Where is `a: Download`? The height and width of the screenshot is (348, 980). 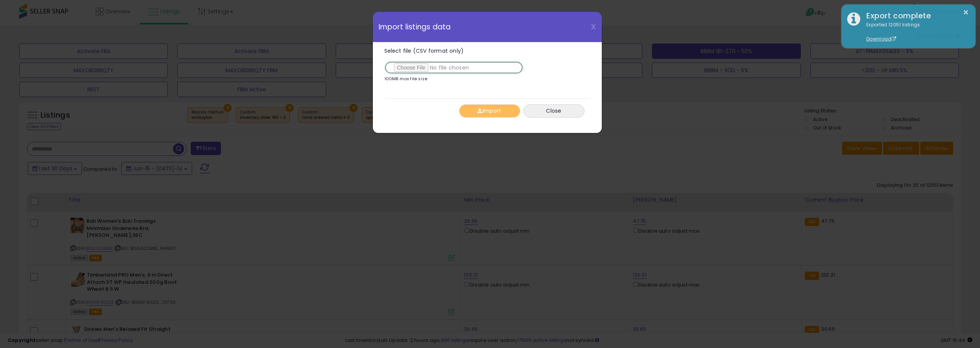
a: Download is located at coordinates (881, 39).